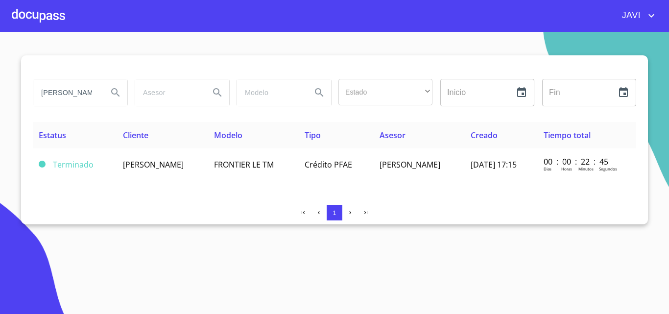  I want to click on p: Minutos, so click(585, 168).